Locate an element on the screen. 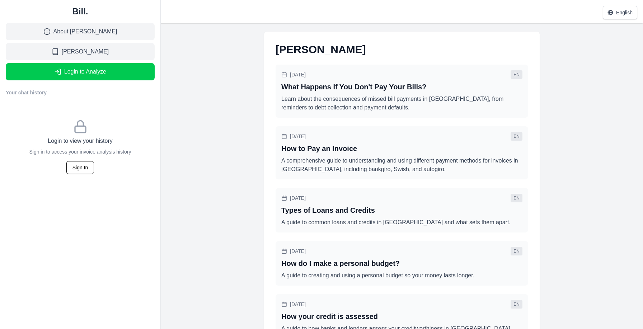  span: Login to Analyze is located at coordinates (85, 72).